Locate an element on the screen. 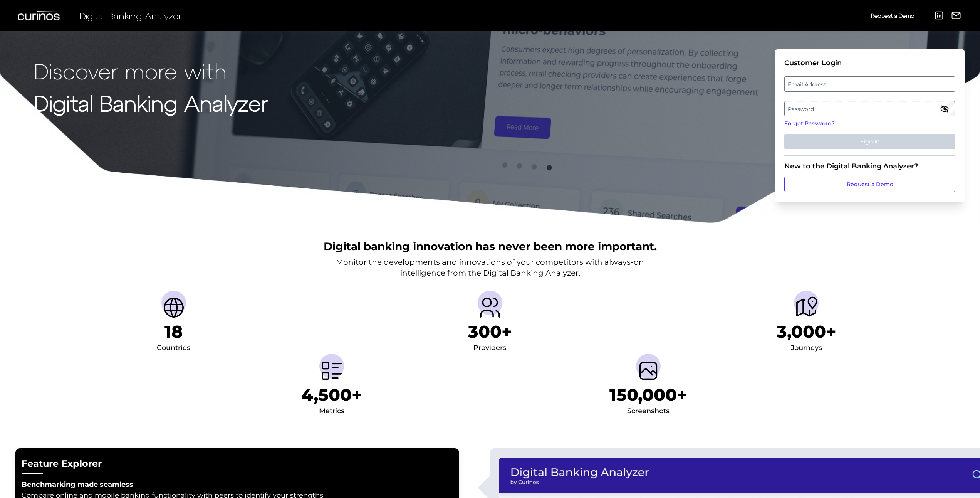 Image resolution: width=980 pixels, height=498 pixels. span: Request a Demo is located at coordinates (893, 15).